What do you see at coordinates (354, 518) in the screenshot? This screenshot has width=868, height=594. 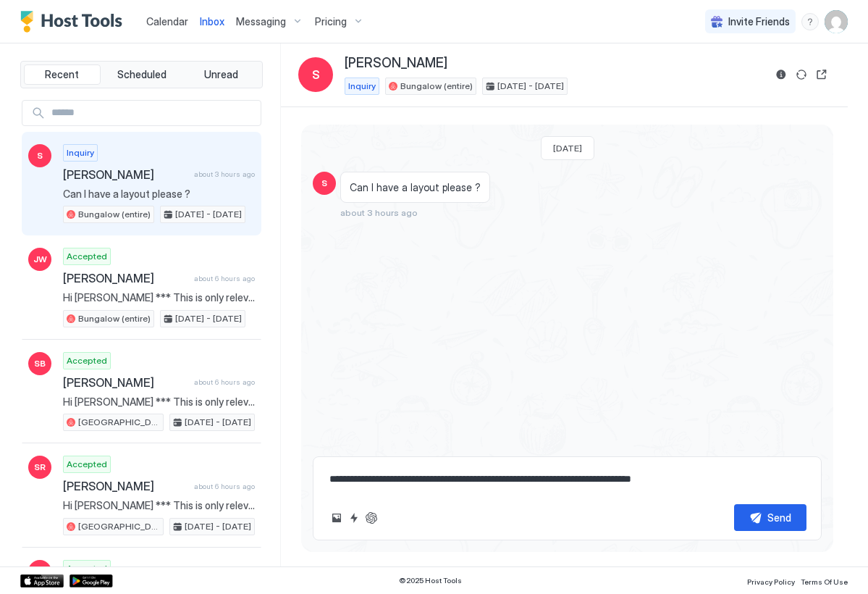 I see `button: Quick reply` at bounding box center [354, 518].